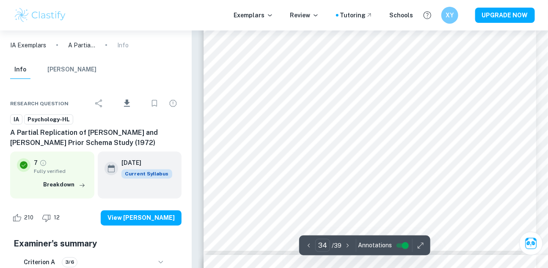 The height and width of the screenshot is (268, 548). I want to click on button: XY, so click(450, 15).